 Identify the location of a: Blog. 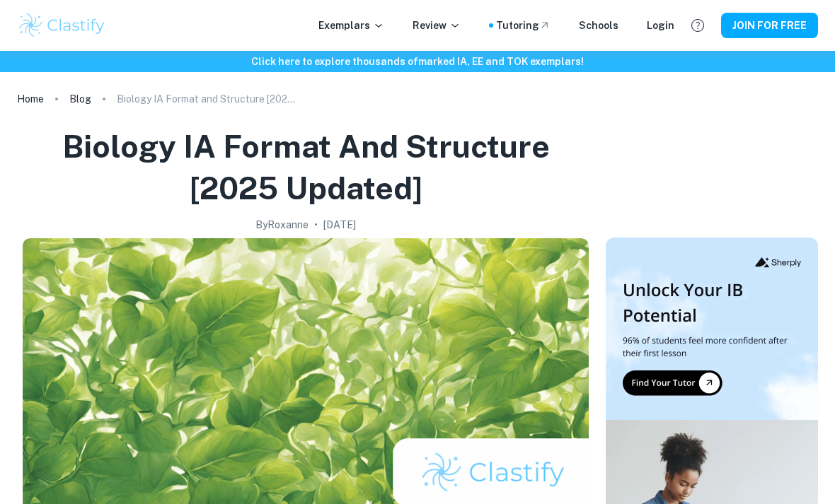
(80, 99).